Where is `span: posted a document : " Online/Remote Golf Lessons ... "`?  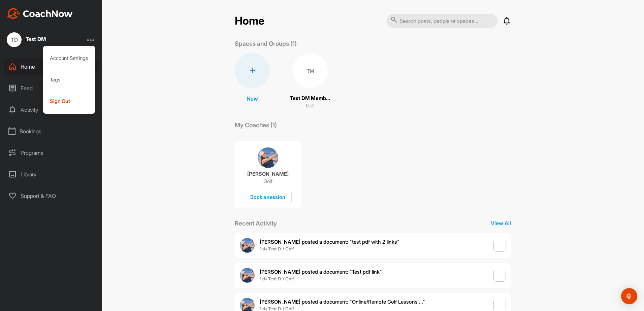 span: posted a document : " Online/Remote Golf Lessons ... " is located at coordinates (343, 302).